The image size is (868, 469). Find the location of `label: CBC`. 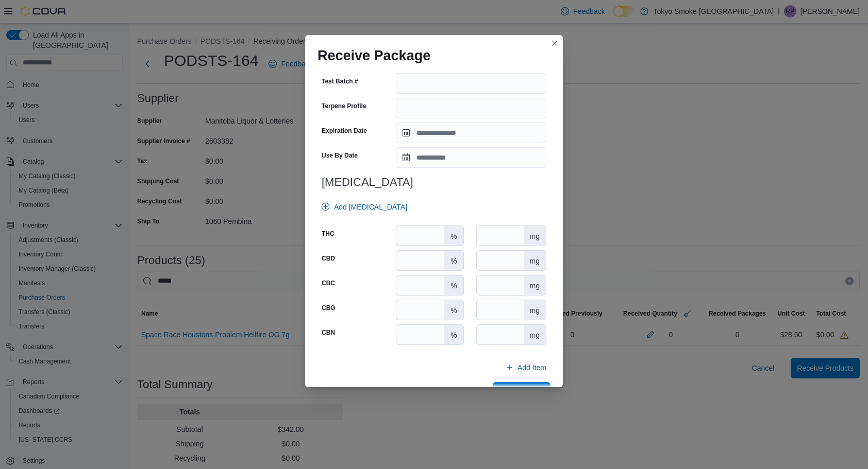

label: CBC is located at coordinates (328, 283).